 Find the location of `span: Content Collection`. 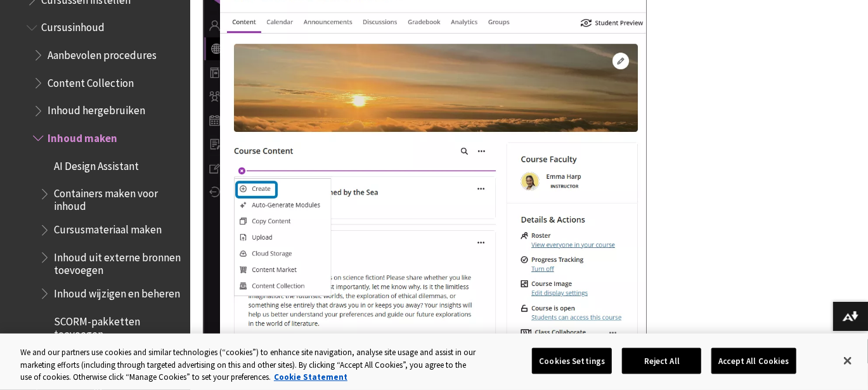

span: Content Collection is located at coordinates (91, 80).